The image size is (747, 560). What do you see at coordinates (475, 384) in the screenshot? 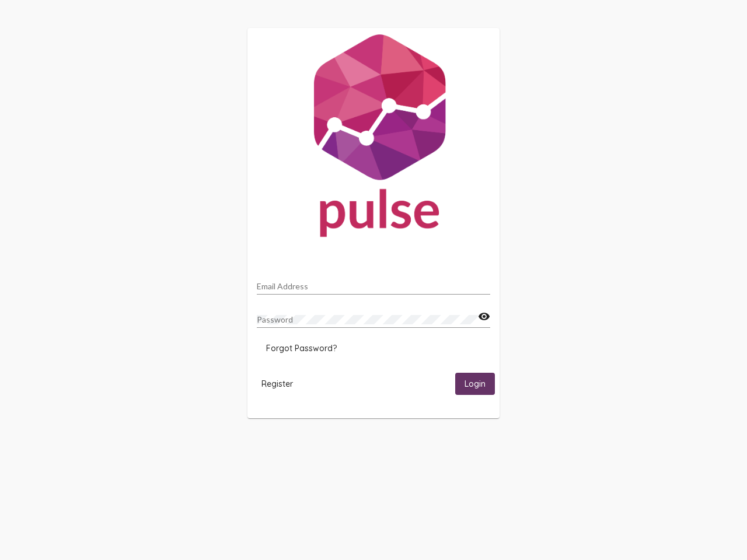
I see `span: Login` at bounding box center [475, 384].